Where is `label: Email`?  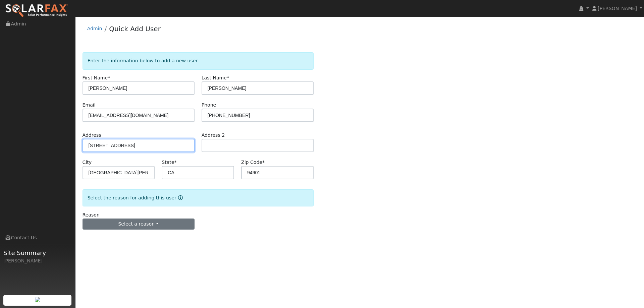
label: Email is located at coordinates (89, 105).